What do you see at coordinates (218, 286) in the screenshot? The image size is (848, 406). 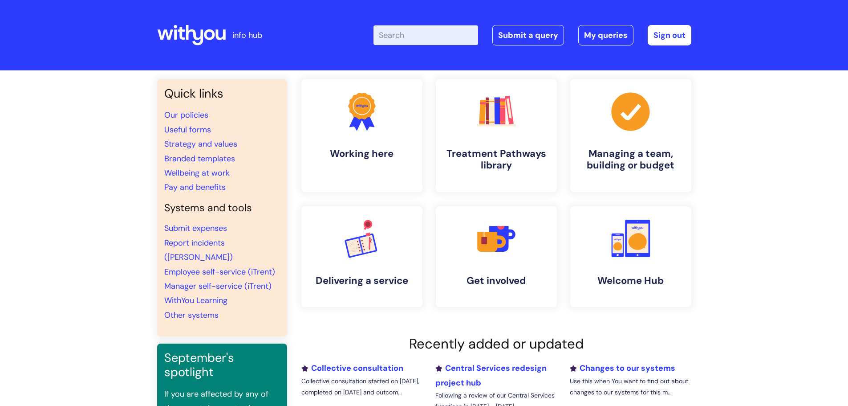 I see `a: Manager self-service (iTrent)` at bounding box center [218, 286].